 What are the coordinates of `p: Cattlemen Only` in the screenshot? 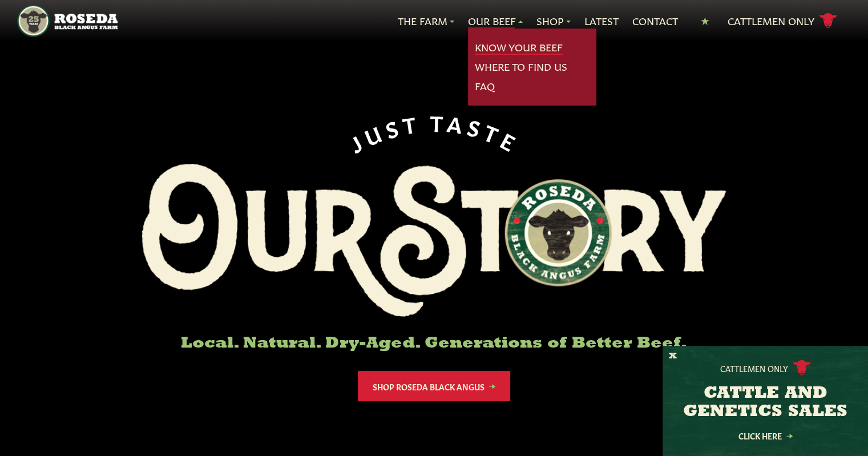 It's located at (754, 368).